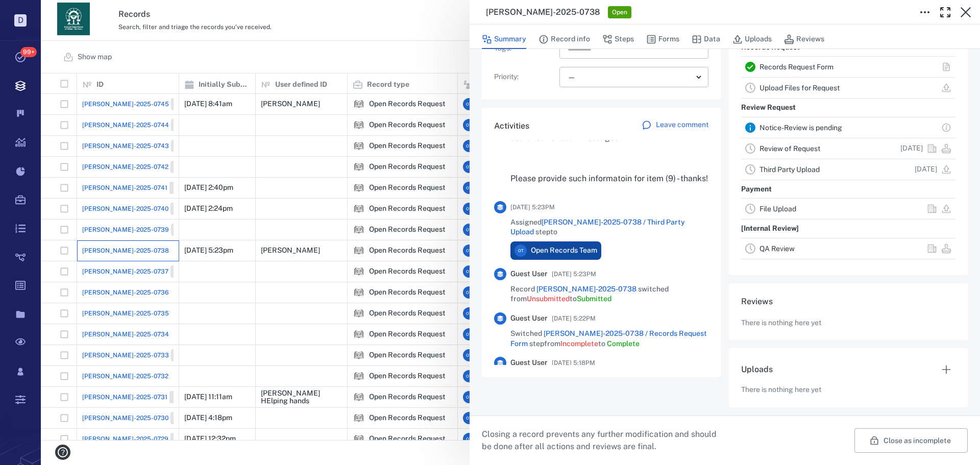  Describe the element at coordinates (623, 344) in the screenshot. I see `span: Complete` at that location.